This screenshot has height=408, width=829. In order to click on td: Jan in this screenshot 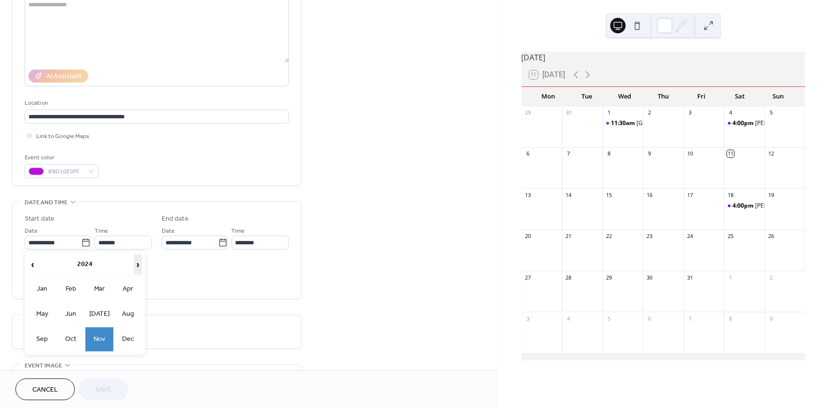, I will do `click(42, 289)`.